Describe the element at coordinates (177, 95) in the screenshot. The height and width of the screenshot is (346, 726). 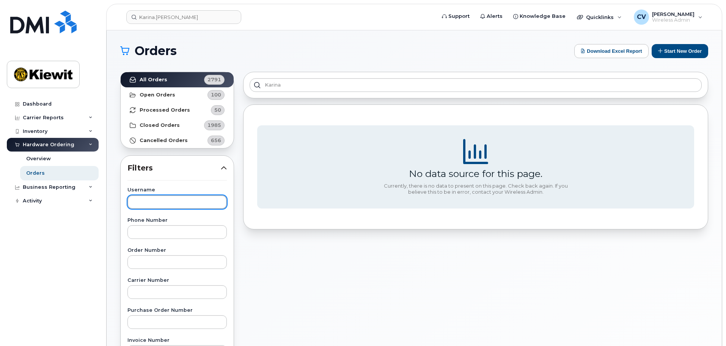
I see `a: Open Orders100` at that location.